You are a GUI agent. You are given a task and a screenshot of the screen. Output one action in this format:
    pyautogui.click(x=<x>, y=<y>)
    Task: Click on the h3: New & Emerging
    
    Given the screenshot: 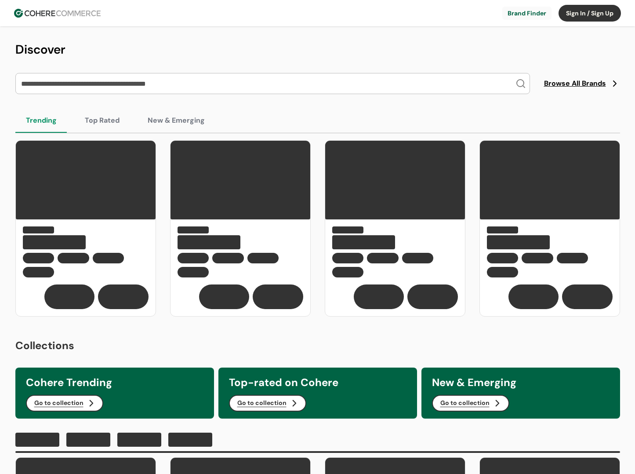 What is the action you would take?
    pyautogui.click(x=521, y=382)
    